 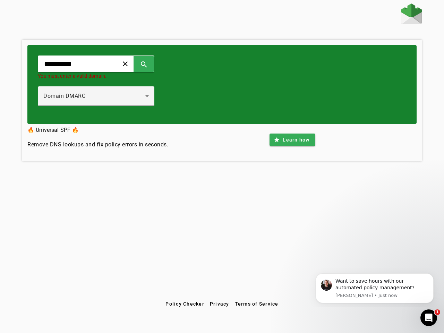 What do you see at coordinates (98, 130) in the screenshot?
I see `h3: 🔥 Universal SPF 🔥` at bounding box center [98, 130].